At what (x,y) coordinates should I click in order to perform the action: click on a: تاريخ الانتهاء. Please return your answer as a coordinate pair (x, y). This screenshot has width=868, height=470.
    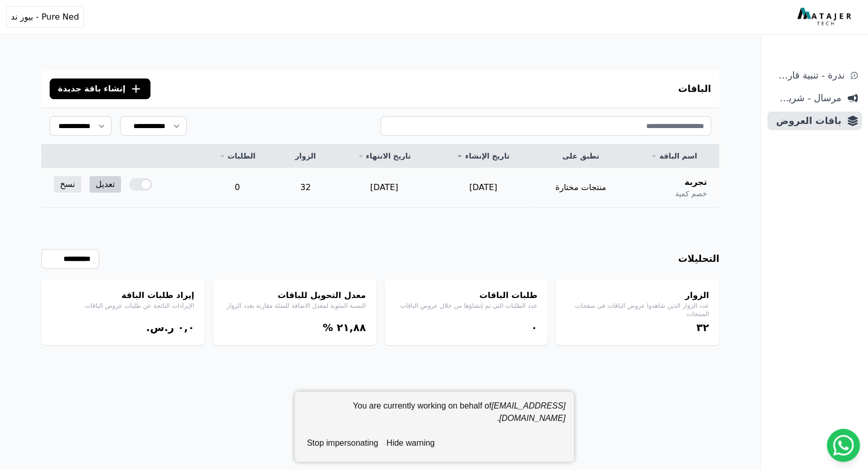
    Looking at the image, I should click on (384, 156).